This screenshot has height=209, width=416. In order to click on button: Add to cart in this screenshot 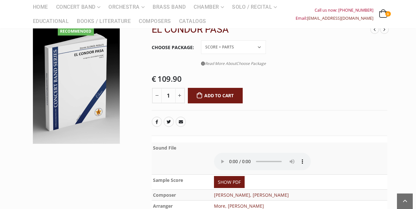, I will do `click(215, 96)`.